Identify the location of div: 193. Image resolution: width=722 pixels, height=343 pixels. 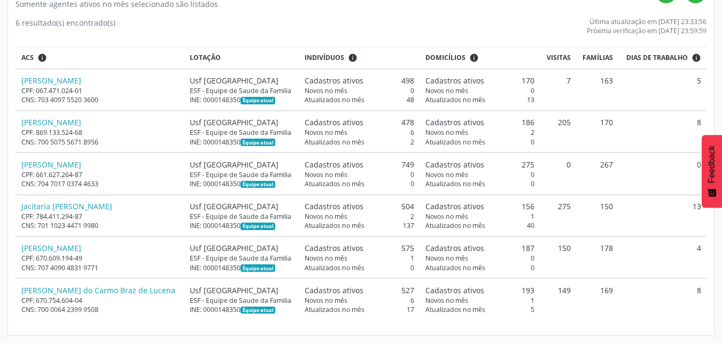
(480, 290).